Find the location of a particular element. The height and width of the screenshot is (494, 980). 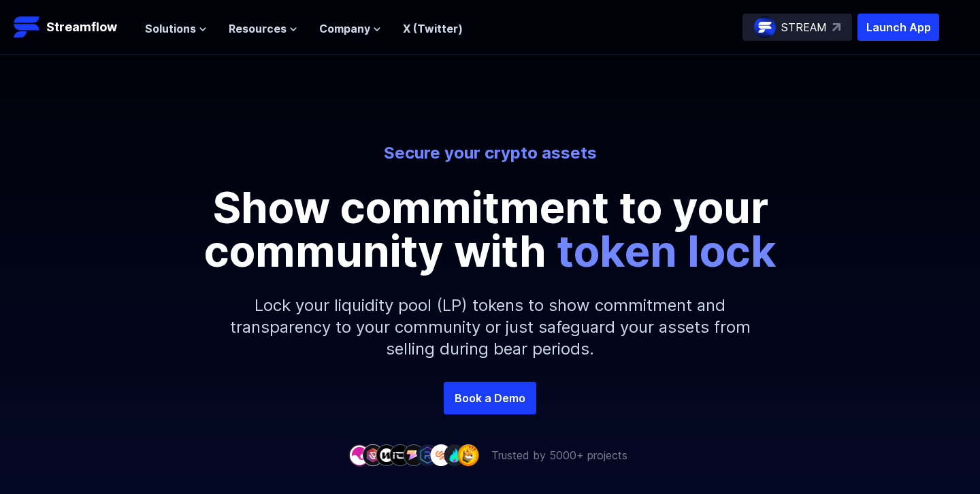

a: Streamflow is located at coordinates (72, 28).